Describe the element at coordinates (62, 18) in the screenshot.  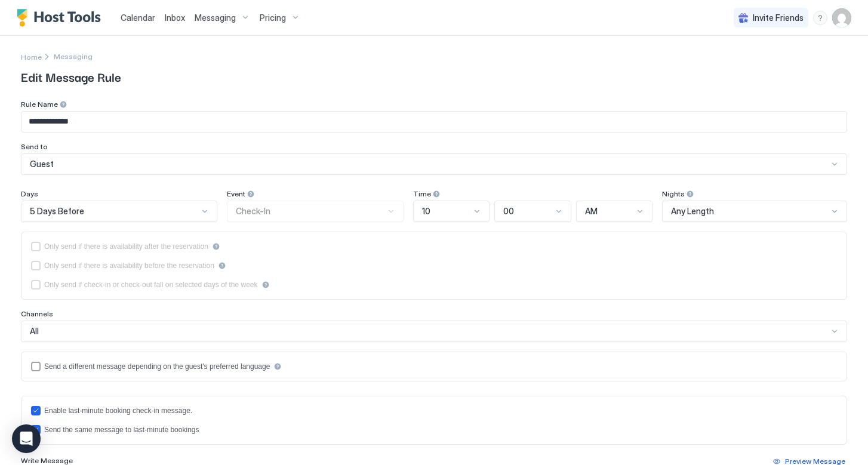
I see `div: Host Tools Logo` at that location.